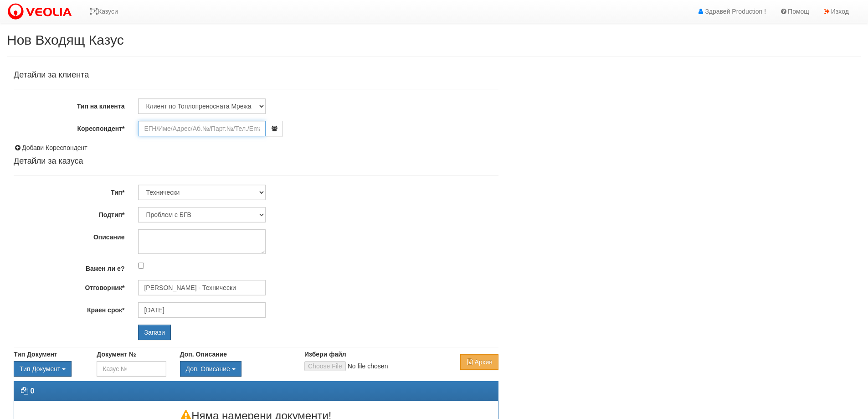 This screenshot has width=868, height=419. I want to click on input: Казус №, so click(131, 369).